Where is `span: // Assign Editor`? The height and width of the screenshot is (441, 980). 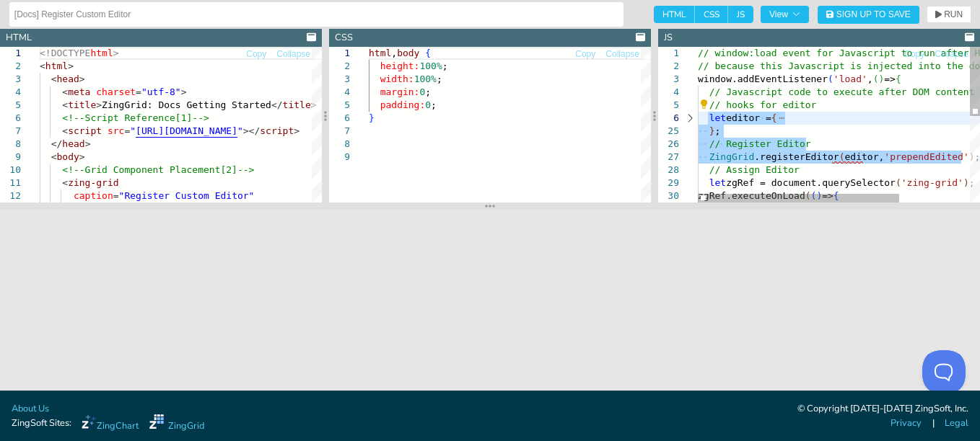 span: // Assign Editor is located at coordinates (754, 169).